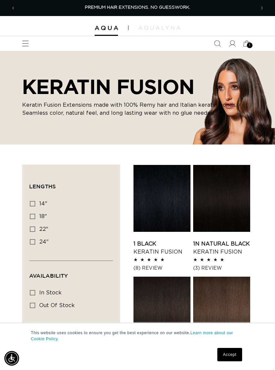 This screenshot has height=370, width=275. I want to click on a: 1N Natural Black Keratin Fusion, so click(221, 248).